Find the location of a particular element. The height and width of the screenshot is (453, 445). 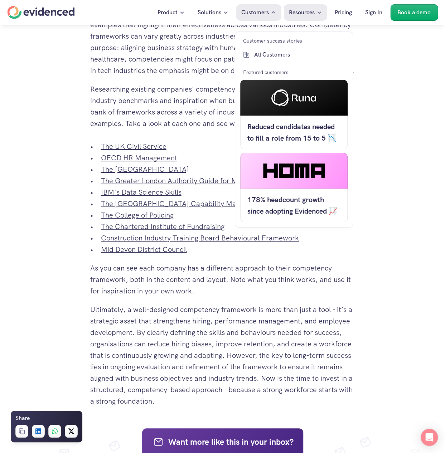

a: The UK Civil Service is located at coordinates (134, 146).